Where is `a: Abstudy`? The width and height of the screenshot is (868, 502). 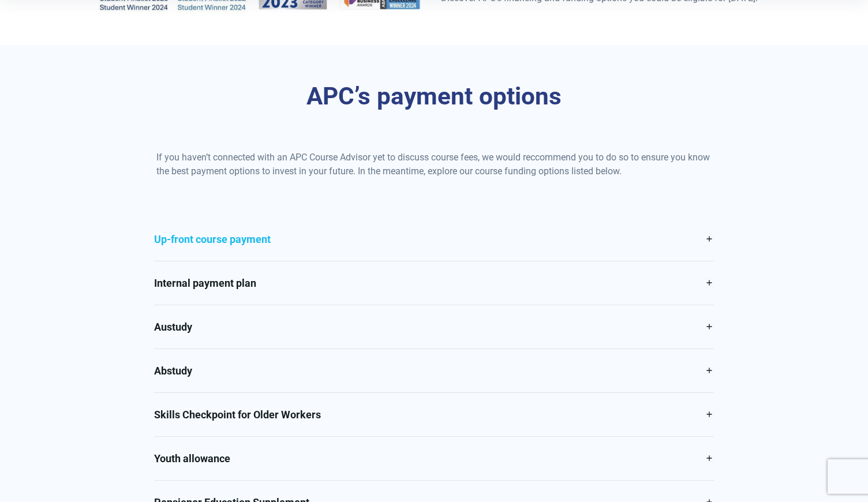 a: Abstudy is located at coordinates (434, 371).